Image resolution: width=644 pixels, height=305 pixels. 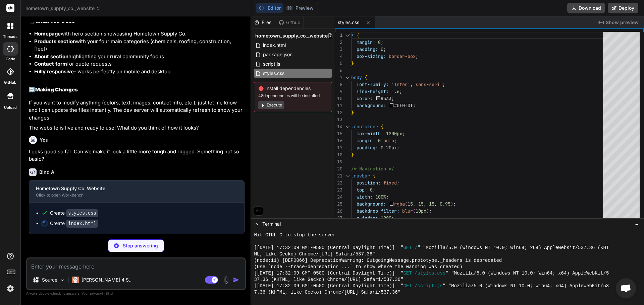 What do you see at coordinates (365, 127) in the screenshot?
I see `span: .container` at bounding box center [365, 127].